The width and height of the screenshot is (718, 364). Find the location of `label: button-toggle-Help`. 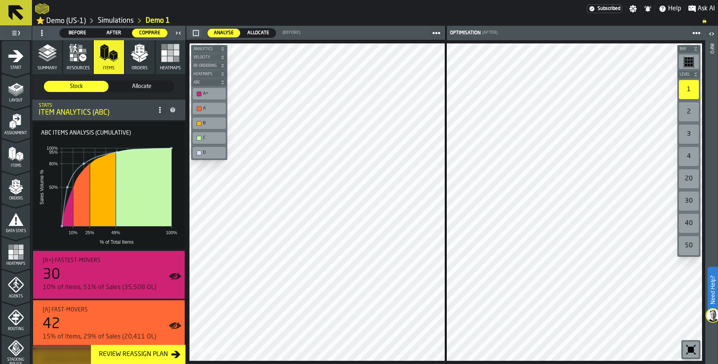

label: button-toggle-Help is located at coordinates (669, 9).